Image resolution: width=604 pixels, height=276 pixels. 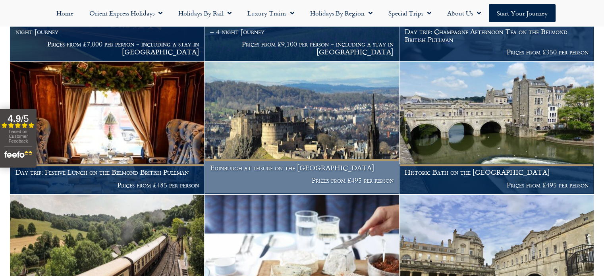 I want to click on a: Luxury Trains, so click(x=271, y=13).